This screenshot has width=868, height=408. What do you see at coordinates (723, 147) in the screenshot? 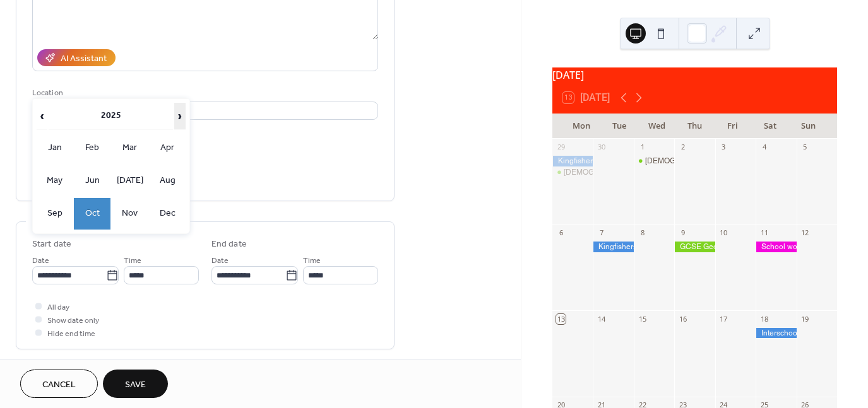
I see `div: 3` at bounding box center [723, 147].